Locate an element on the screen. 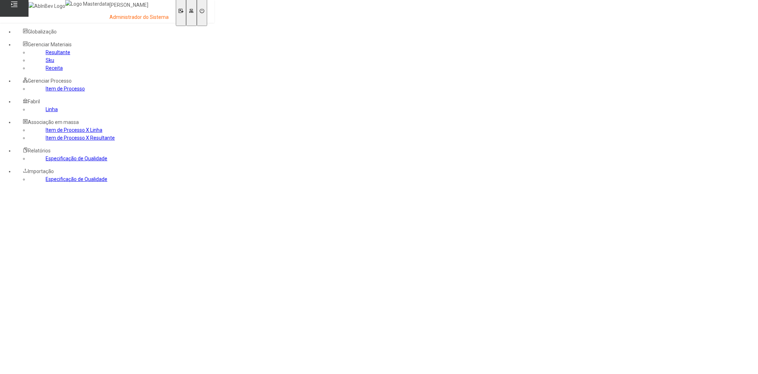  span: Importação is located at coordinates (41, 171).